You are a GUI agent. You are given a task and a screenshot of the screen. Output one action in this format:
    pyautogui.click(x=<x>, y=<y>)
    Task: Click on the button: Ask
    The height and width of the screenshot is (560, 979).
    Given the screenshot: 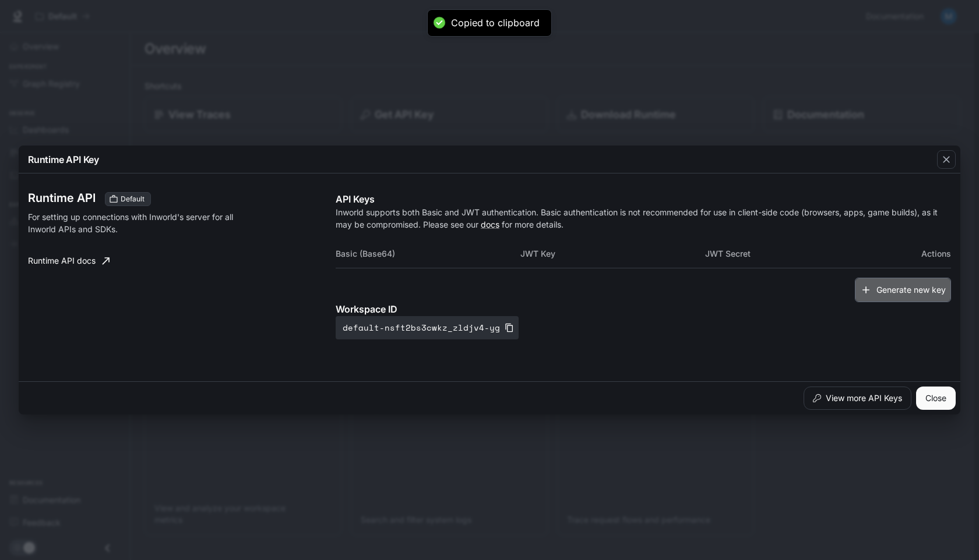 What is the action you would take?
    pyautogui.click(x=149, y=82)
    